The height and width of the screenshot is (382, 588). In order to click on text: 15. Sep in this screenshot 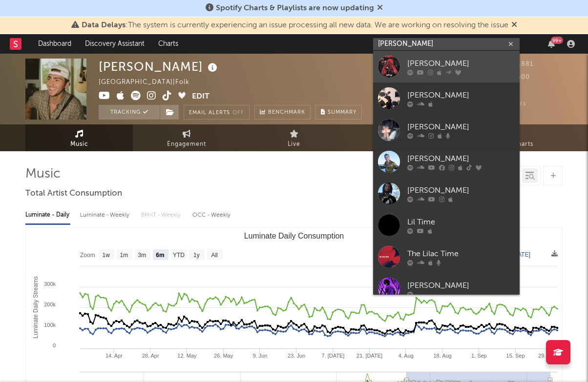, I will do `click(516, 355)`.